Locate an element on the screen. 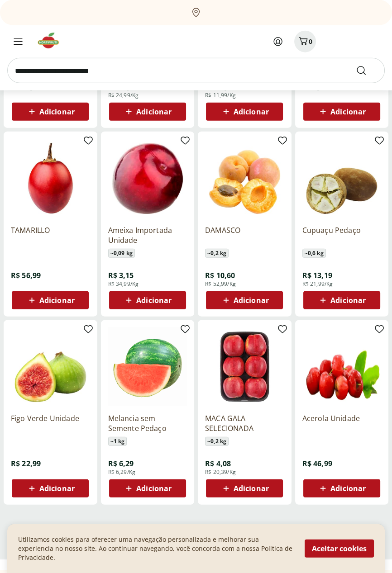 The width and height of the screenshot is (392, 573). a: TAMARILLO is located at coordinates (50, 235).